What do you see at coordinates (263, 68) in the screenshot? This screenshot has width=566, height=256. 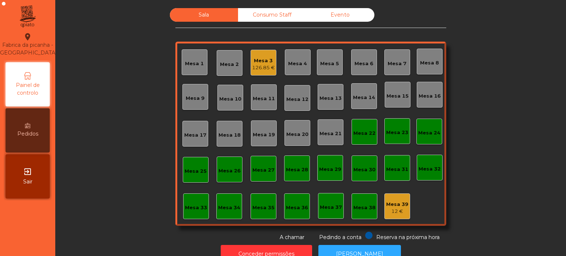 I see `div: 126.85 €` at bounding box center [263, 68].